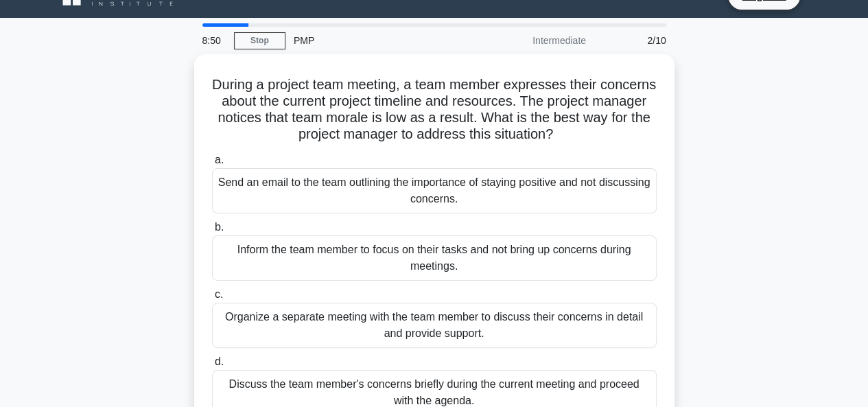 The height and width of the screenshot is (407, 868). Describe the element at coordinates (634, 41) in the screenshot. I see `div: 2/10` at that location.